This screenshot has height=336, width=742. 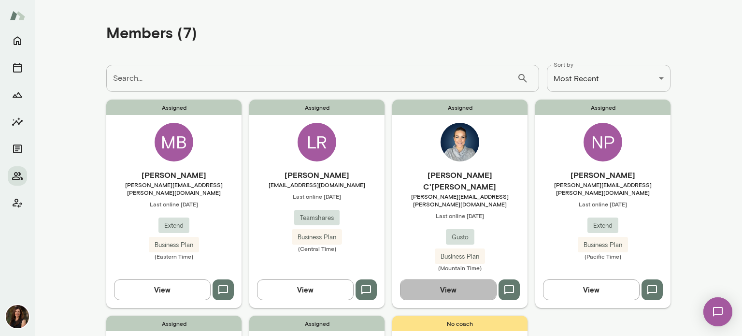 What do you see at coordinates (460, 268) in the screenshot?
I see `span: (Mountain Time)` at bounding box center [460, 268].